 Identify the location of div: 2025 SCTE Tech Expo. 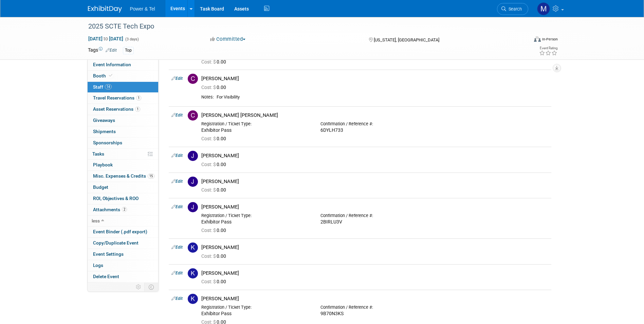
(302, 26).